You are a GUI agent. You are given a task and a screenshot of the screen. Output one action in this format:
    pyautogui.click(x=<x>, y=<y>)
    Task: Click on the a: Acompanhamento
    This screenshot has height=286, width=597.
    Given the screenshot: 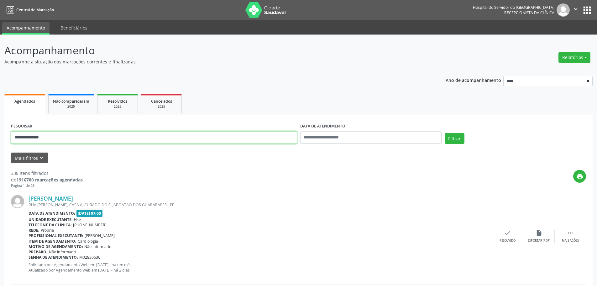 What is the action you would take?
    pyautogui.click(x=26, y=28)
    